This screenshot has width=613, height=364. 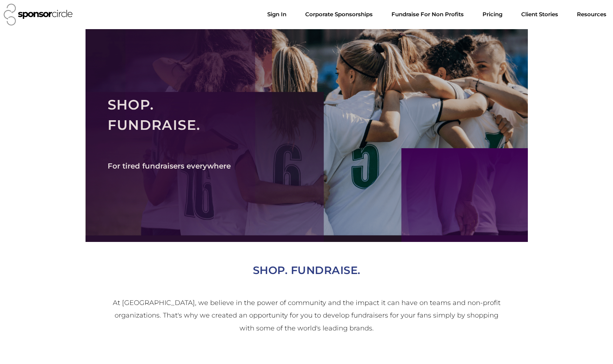 I want to click on h3: For tired fundraisers everywhere, so click(x=311, y=166).